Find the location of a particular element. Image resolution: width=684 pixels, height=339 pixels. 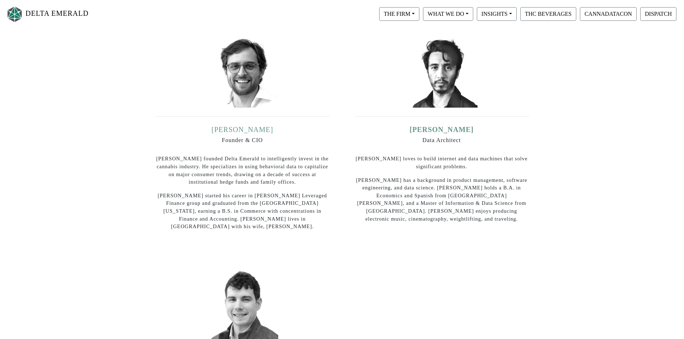

img: ian is located at coordinates (242, 72).